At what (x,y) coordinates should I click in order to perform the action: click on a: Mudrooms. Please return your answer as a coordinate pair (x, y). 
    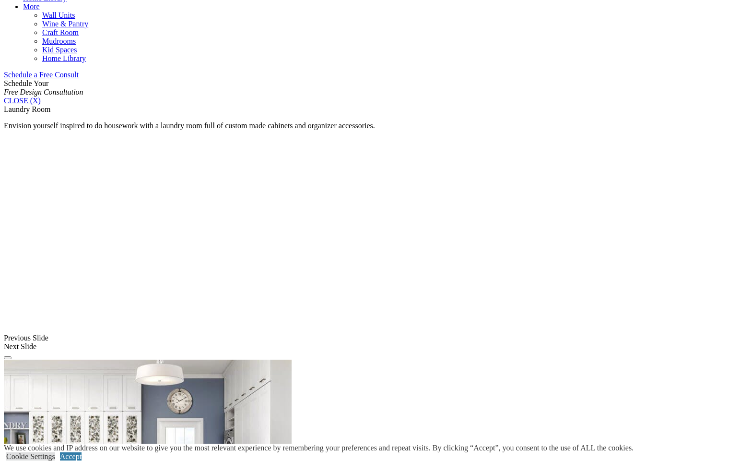
    Looking at the image, I should click on (59, 41).